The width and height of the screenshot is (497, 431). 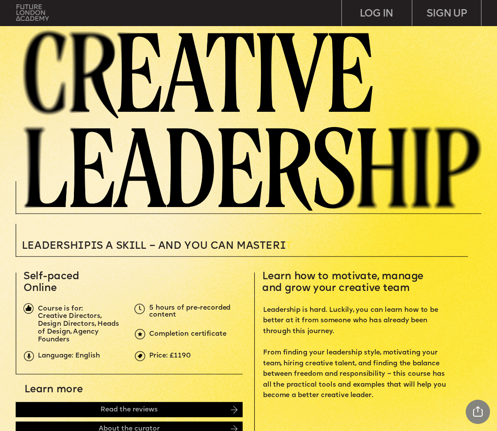 I want to click on span: Learn how to motivate, manage and grow your creative team, so click(x=344, y=282).